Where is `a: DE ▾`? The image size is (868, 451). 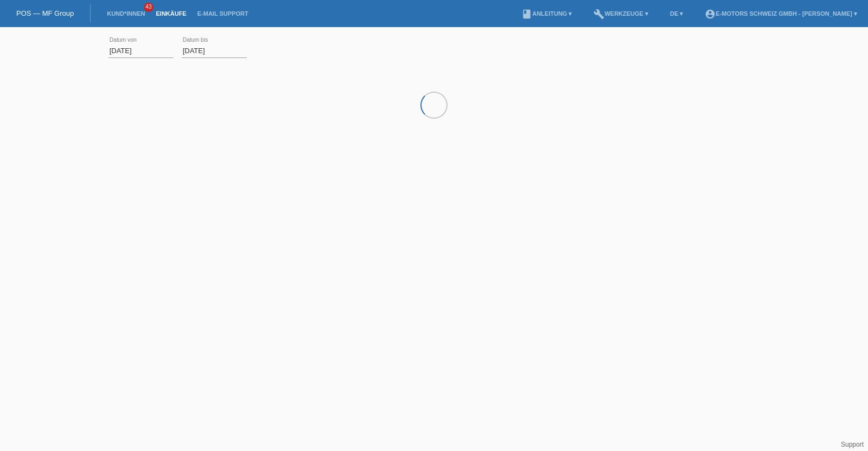
a: DE ▾ is located at coordinates (677, 13).